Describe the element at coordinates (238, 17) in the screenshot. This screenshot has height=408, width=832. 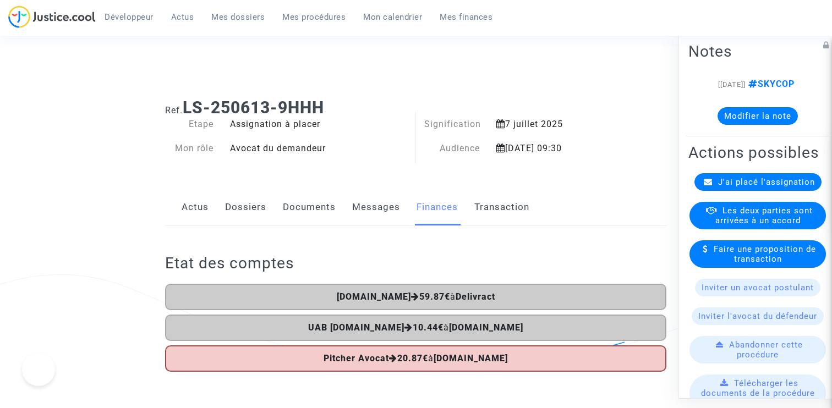
I see `a: Mes dossiers` at that location.